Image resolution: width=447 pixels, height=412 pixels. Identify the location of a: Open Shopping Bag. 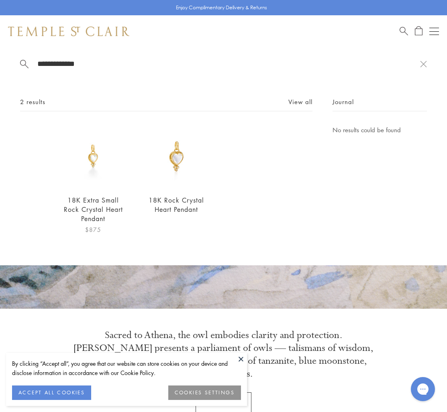
(419, 31).